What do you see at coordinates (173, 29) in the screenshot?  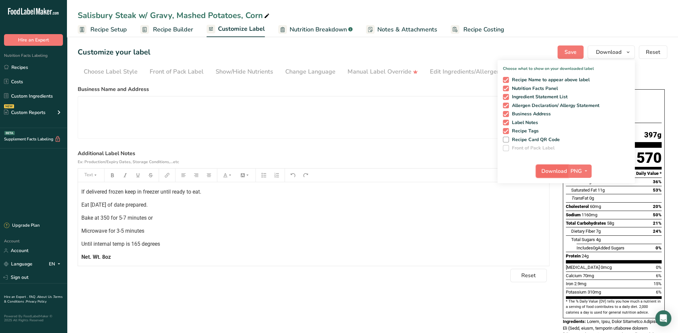 I see `span: Recipe Builder` at bounding box center [173, 29].